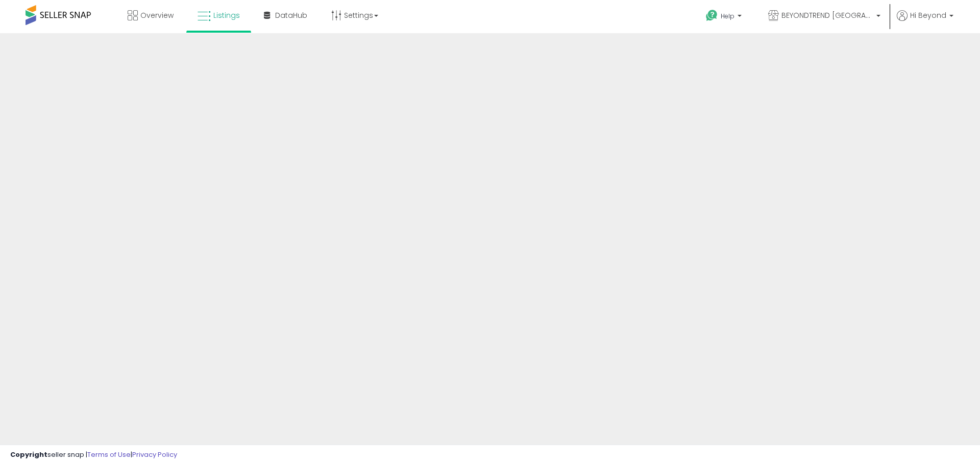 This screenshot has width=980, height=465. What do you see at coordinates (93, 455) in the screenshot?
I see `div: seller snap | |` at bounding box center [93, 455].